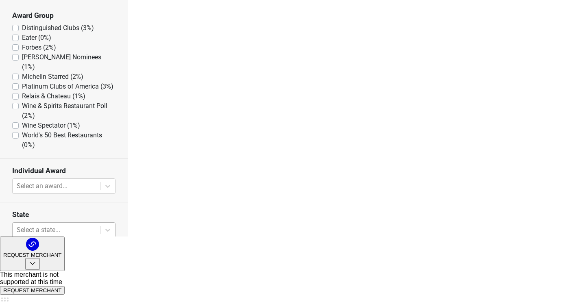 The image size is (582, 306). I want to click on h3: Individual Award, so click(64, 171).